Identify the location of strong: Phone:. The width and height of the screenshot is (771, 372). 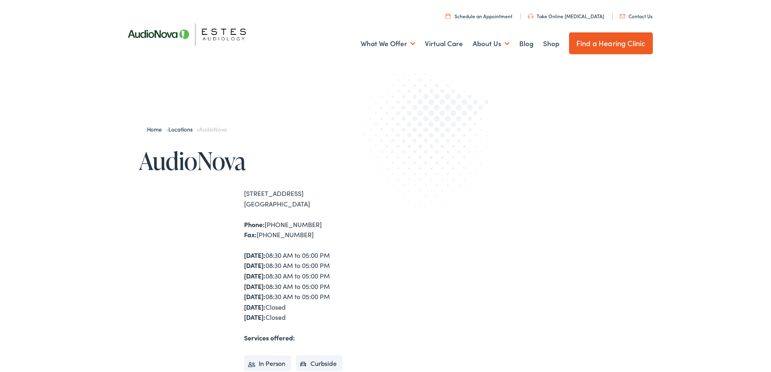
(254, 224).